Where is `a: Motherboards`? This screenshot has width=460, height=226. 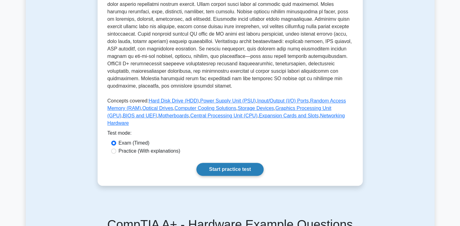 a: Motherboards is located at coordinates (173, 115).